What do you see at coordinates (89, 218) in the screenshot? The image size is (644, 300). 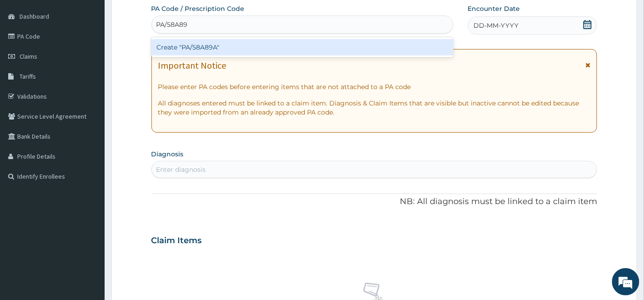 I see `textarea: Type your message and hit 'Enter'` at bounding box center [89, 218].